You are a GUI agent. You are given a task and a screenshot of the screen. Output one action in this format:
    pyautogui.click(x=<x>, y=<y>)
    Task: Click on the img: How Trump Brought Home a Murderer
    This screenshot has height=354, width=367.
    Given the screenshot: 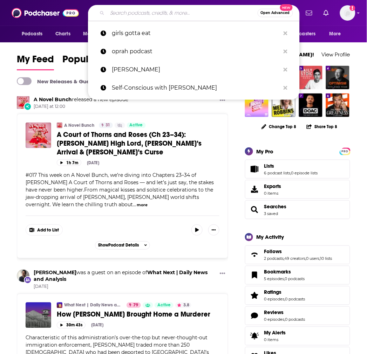 What is the action you would take?
    pyautogui.click(x=38, y=315)
    